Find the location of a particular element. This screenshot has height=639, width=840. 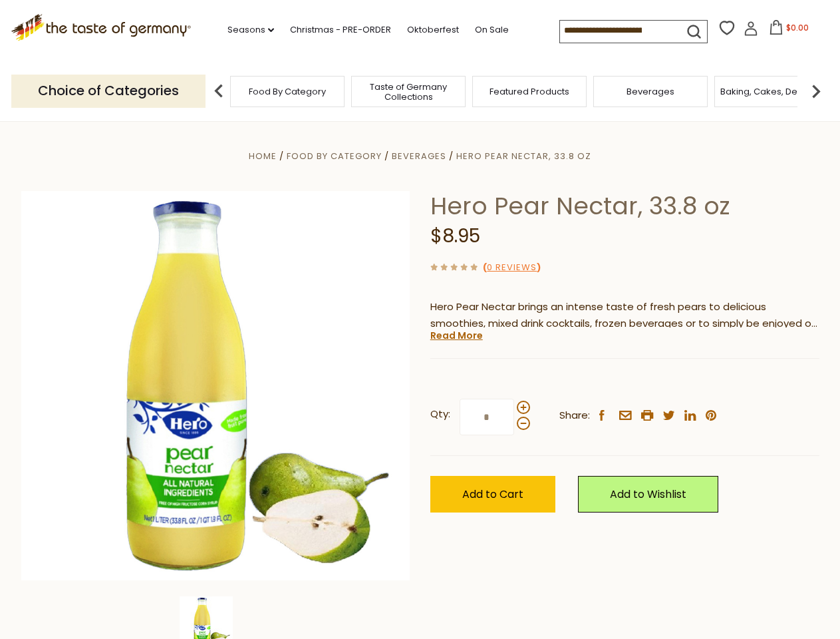

a: Baking, Cakes, Desserts is located at coordinates (772, 91).